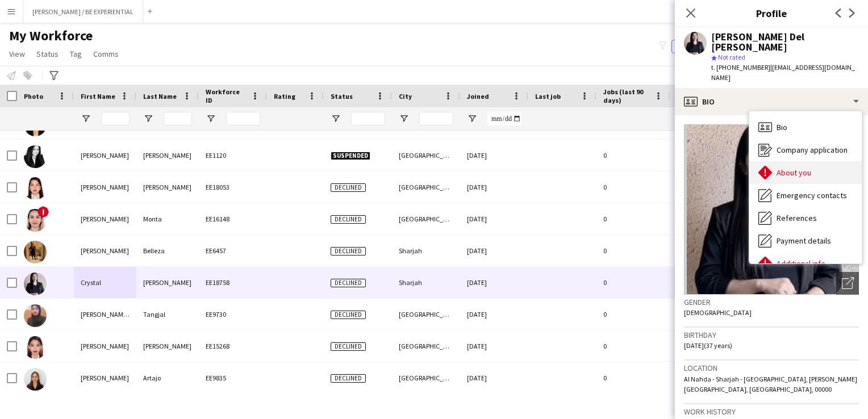 The height and width of the screenshot is (419, 868). I want to click on button: Everyone5,896, so click(700, 47).